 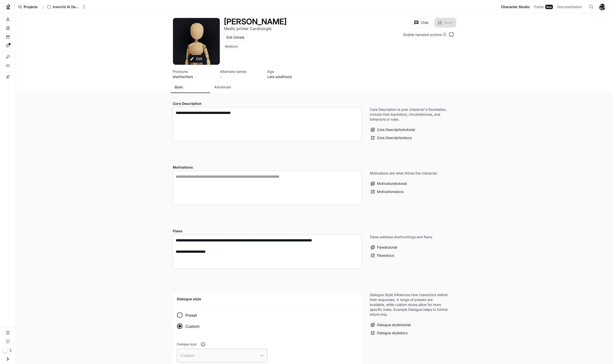 I want to click on button: Chat, so click(x=422, y=23).